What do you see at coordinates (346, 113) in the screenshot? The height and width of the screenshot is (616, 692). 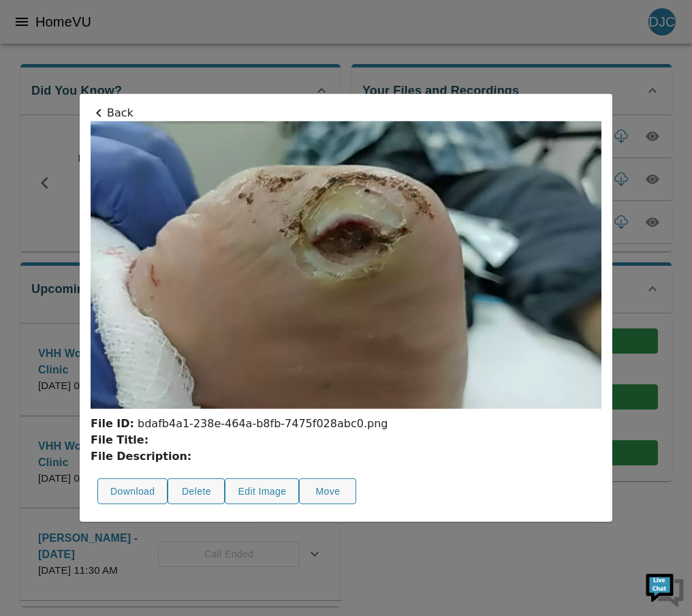 I see `p: Back` at bounding box center [346, 113].